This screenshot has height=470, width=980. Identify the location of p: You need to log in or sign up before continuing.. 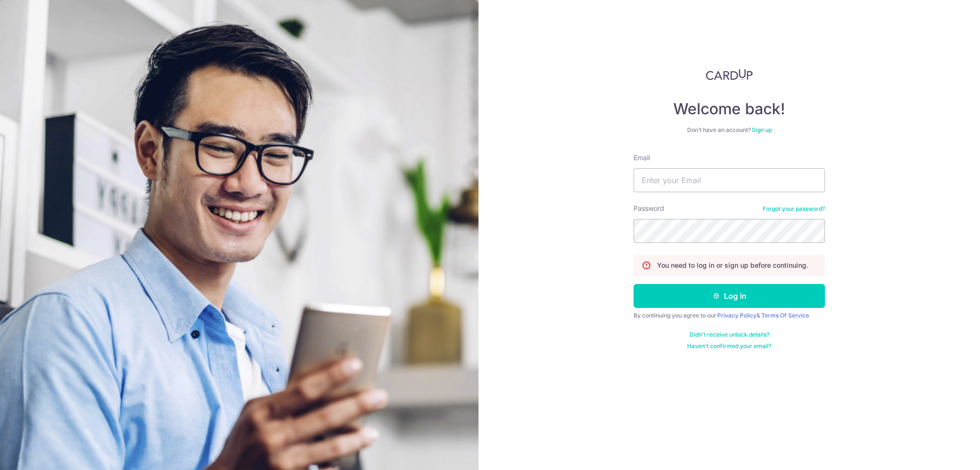
(733, 266).